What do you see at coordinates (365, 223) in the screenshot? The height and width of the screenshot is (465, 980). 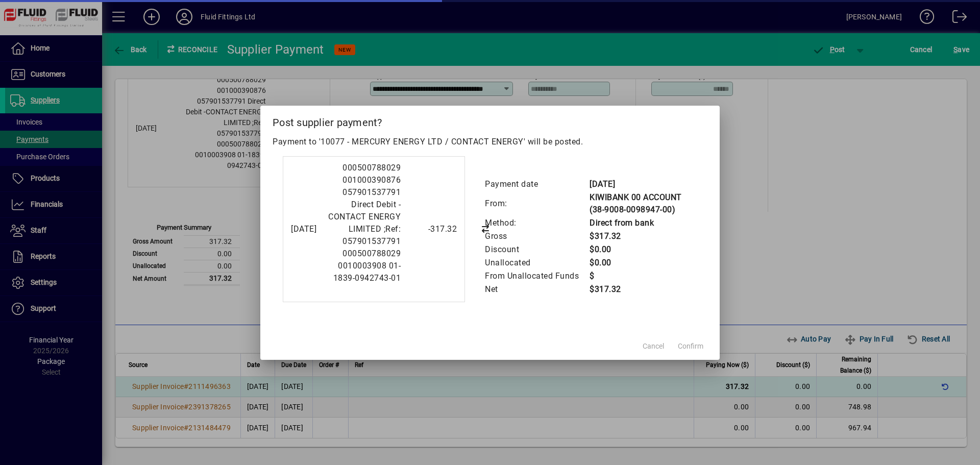 I see `span: 000500788029 001000390876 057901537791 Direct Debit -CONTACT ENERGY LIMITED ;Ref: 057901537791 00...` at bounding box center [365, 223].